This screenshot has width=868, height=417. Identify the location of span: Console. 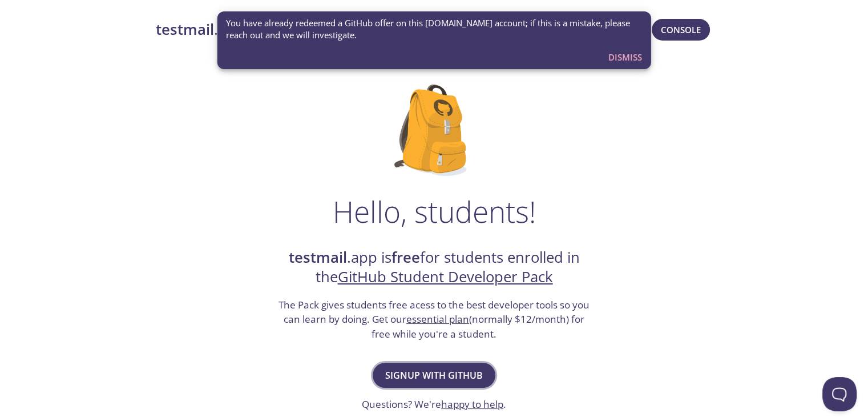
(681, 30).